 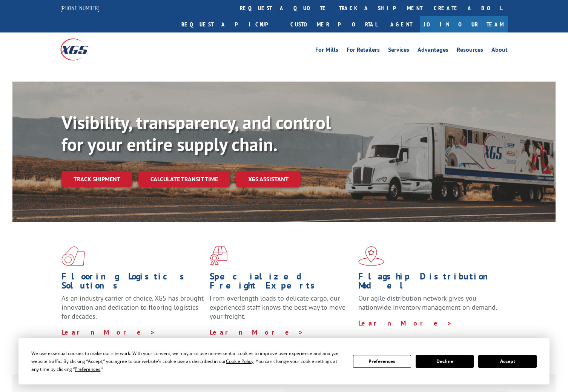 What do you see at coordinates (433, 51) in the screenshot?
I see `a: Advantages` at bounding box center [433, 51].